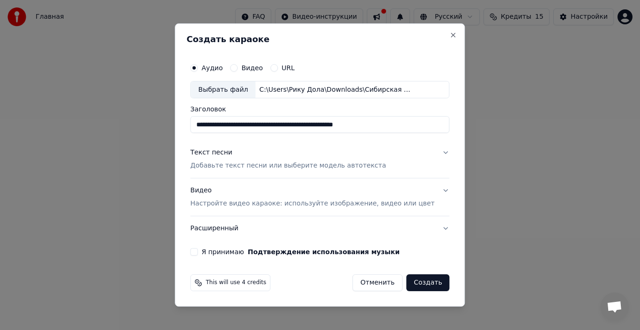 The width and height of the screenshot is (640, 330). Describe the element at coordinates (252, 68) in the screenshot. I see `label: Видео` at that location.